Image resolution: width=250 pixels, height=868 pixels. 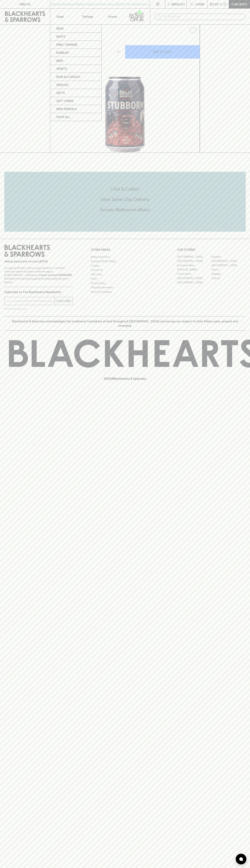 I want to click on p: Spirits, so click(x=62, y=69).